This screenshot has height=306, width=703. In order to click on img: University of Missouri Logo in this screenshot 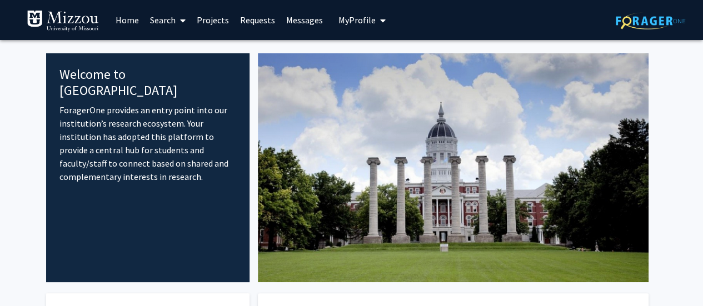, I will do `click(63, 21)`.